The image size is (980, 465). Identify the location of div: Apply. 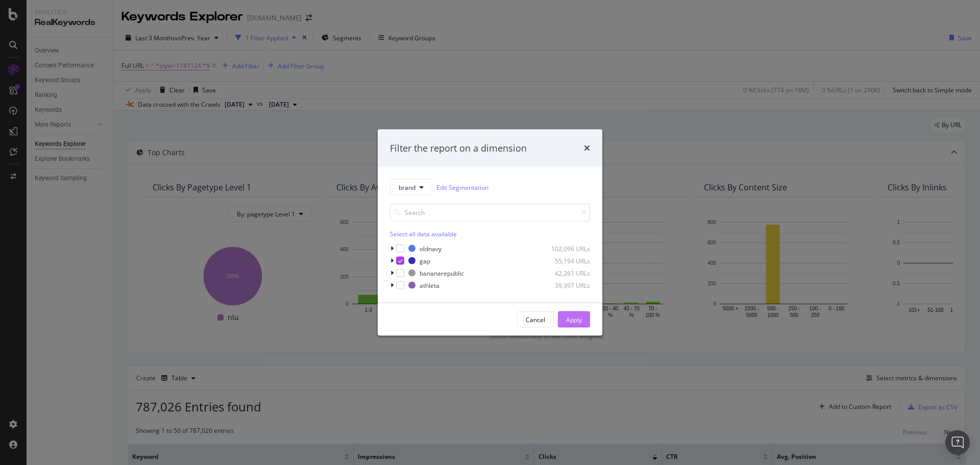
(574, 319).